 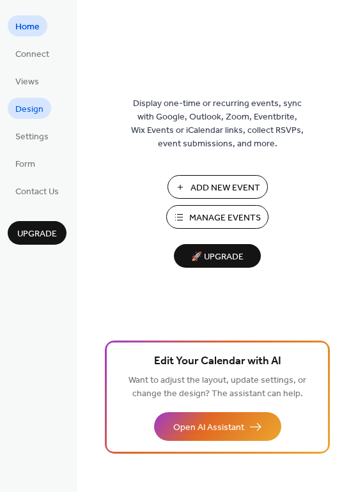 What do you see at coordinates (217, 387) in the screenshot?
I see `span: Want to adjust the layout, update settings, or change the design? The assistant can help.` at bounding box center [217, 387].